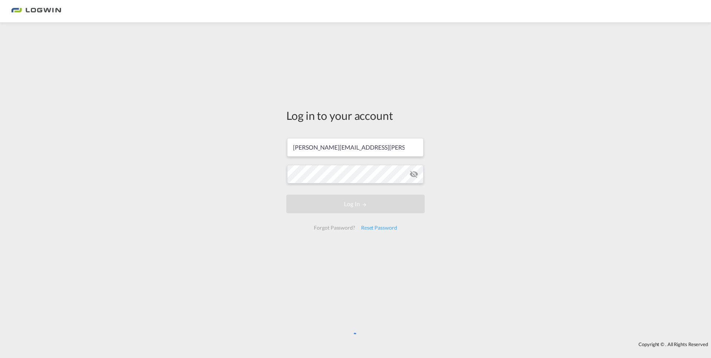  Describe the element at coordinates (414, 174) in the screenshot. I see `md-icon: icon-eye-off` at that location.